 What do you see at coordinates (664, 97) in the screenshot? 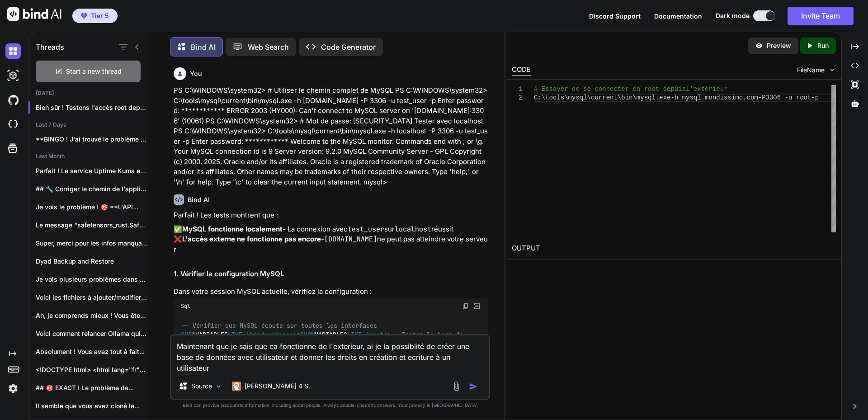
I see `span: exe` at bounding box center [664, 97].